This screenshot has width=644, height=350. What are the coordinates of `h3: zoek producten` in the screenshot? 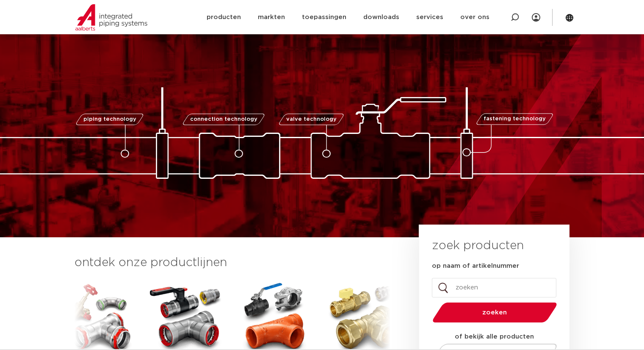 It's located at (478, 246).